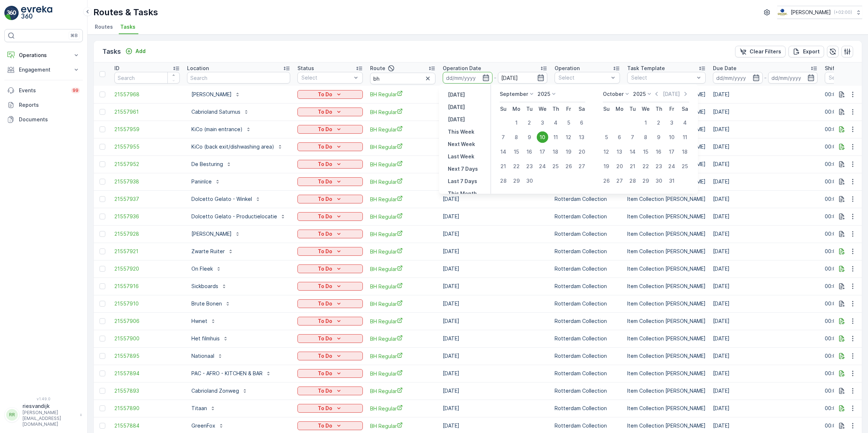 The height and width of the screenshot is (433, 868). What do you see at coordinates (517, 123) in the screenshot?
I see `div: 1` at bounding box center [517, 123].